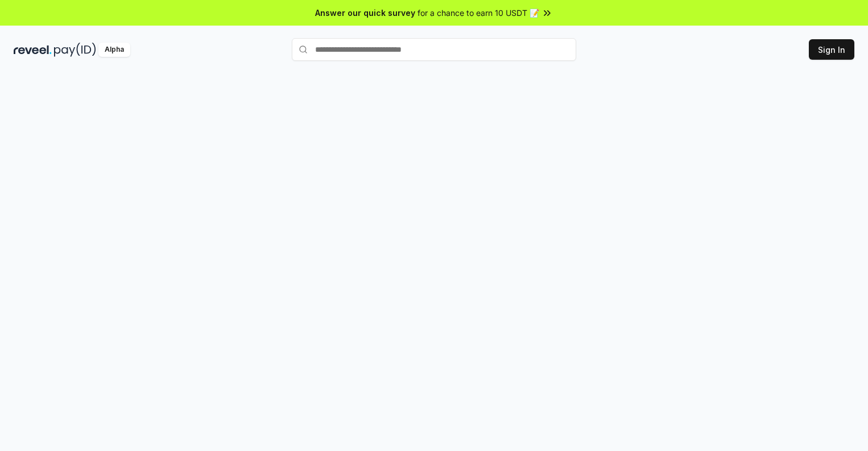  I want to click on span: for a chance to earn 10 USDT 📝, so click(478, 13).